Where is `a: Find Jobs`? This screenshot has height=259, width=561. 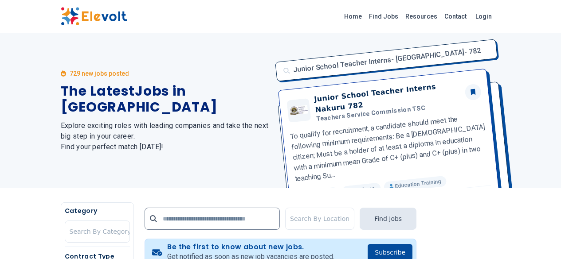
a: Find Jobs is located at coordinates (383, 16).